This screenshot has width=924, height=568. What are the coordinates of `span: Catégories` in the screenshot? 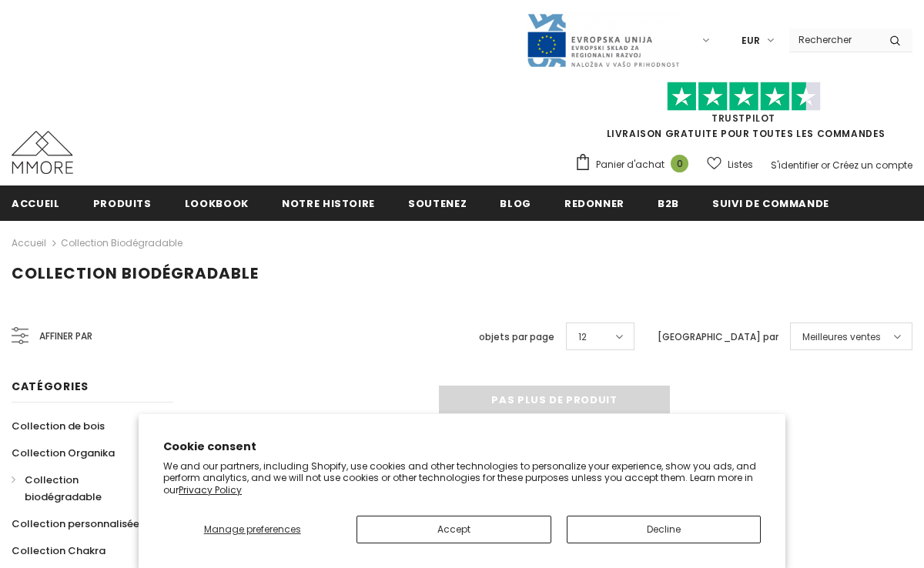 It's located at (50, 387).